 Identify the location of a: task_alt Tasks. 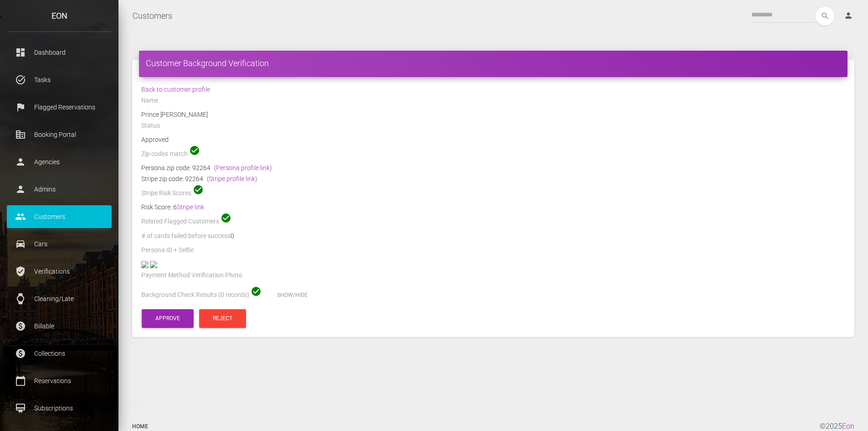
(59, 80).